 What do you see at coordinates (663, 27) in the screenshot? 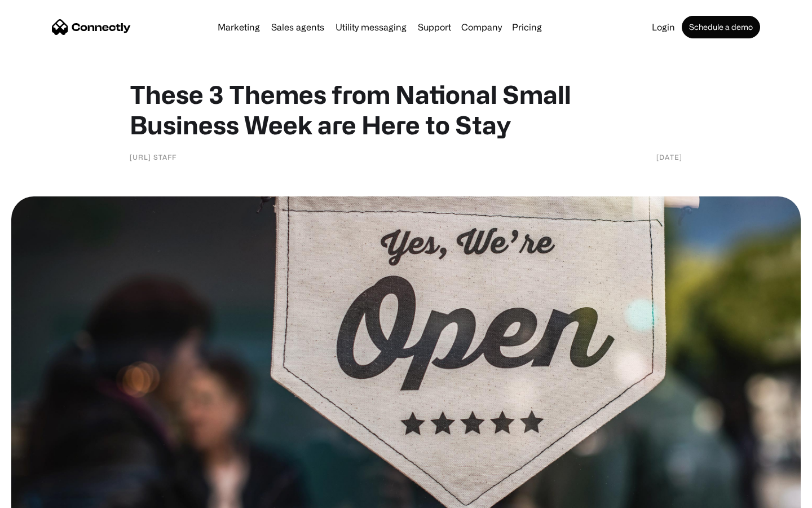
I see `a: Login` at bounding box center [663, 27].